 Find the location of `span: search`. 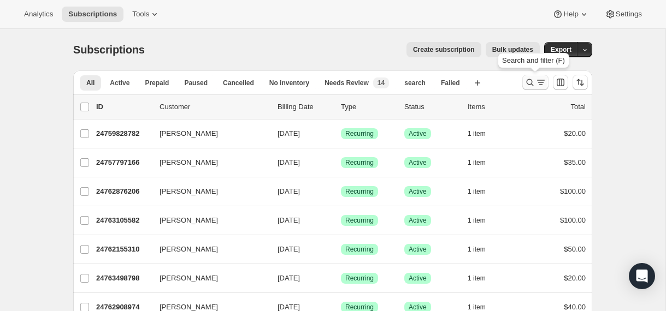

span: search is located at coordinates (415, 83).